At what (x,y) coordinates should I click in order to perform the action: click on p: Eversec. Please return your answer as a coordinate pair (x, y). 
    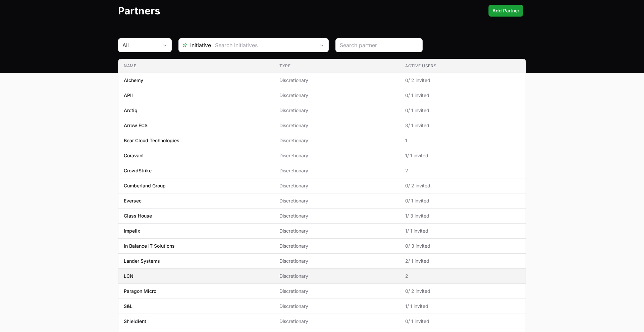
    Looking at the image, I should click on (133, 201).